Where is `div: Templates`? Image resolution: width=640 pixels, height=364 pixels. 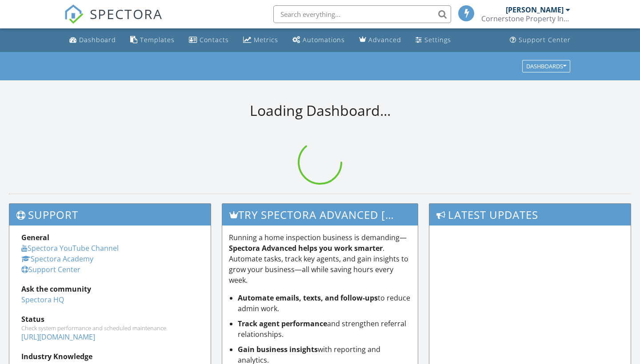
div: Templates is located at coordinates (158, 39).